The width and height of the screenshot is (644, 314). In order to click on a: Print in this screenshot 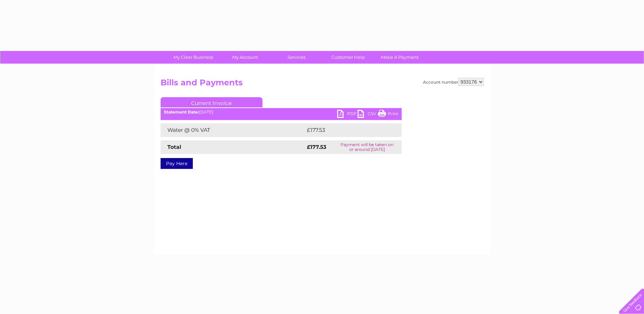, I will do `click(388, 115)`.